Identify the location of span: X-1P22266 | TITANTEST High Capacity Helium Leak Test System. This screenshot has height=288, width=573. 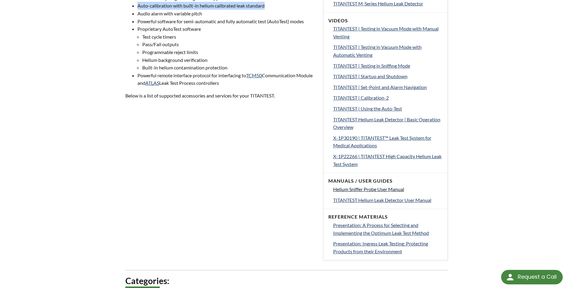
(387, 160).